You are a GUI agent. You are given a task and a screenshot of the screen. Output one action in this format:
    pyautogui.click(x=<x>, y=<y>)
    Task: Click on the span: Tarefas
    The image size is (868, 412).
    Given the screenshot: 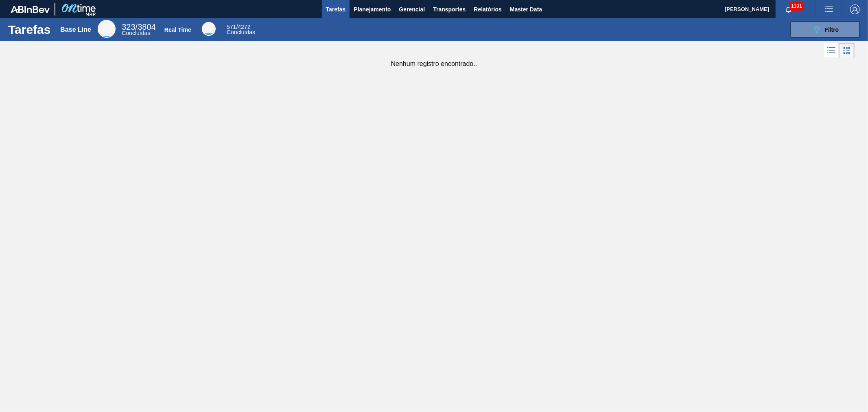 What is the action you would take?
    pyautogui.click(x=336, y=9)
    